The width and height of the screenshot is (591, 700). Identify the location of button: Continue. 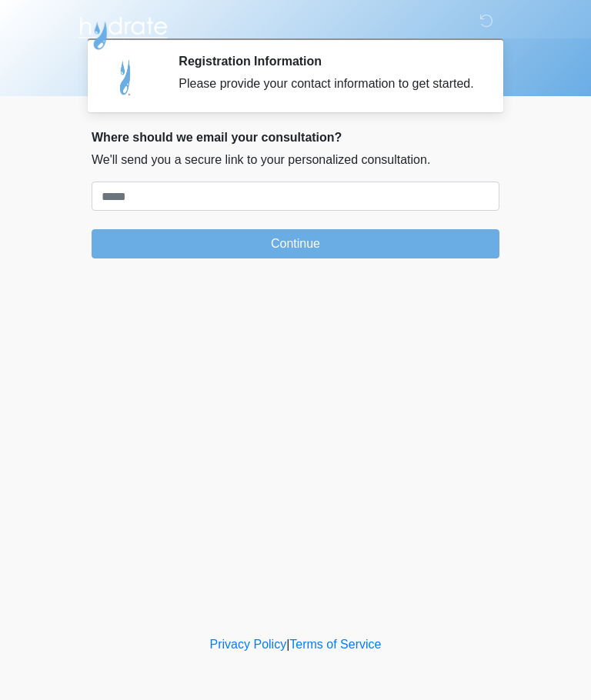
(296, 244).